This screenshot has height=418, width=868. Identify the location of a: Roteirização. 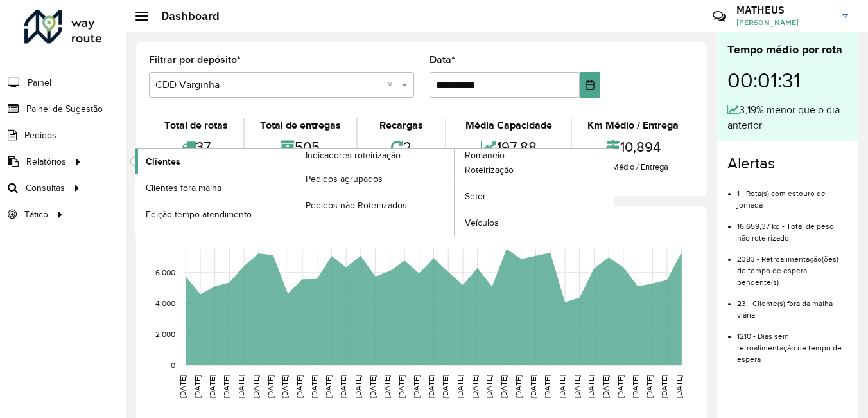
(534, 171).